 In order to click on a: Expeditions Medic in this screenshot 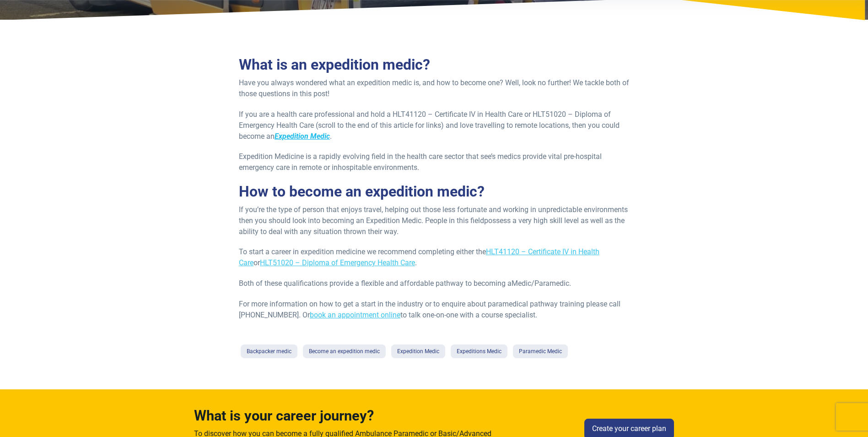, I will do `click(479, 351)`.